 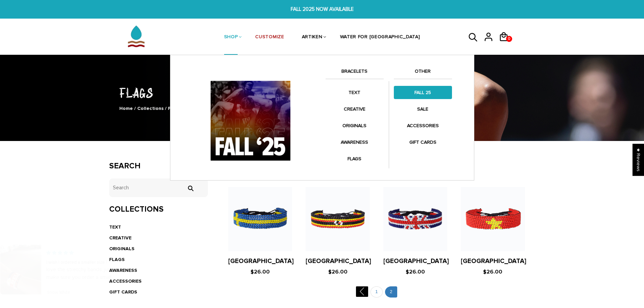 What do you see at coordinates (509, 39) in the screenshot?
I see `span: 0` at bounding box center [509, 39].